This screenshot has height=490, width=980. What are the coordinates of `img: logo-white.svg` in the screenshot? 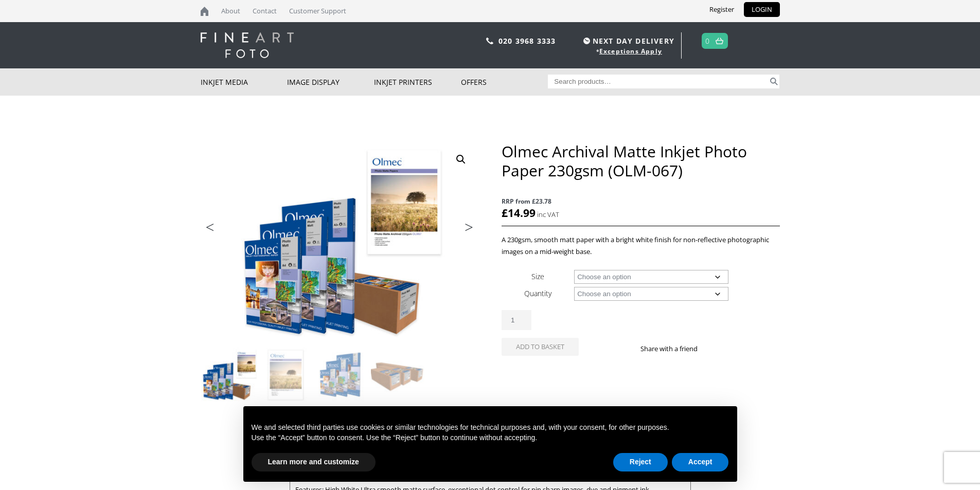 It's located at (247, 45).